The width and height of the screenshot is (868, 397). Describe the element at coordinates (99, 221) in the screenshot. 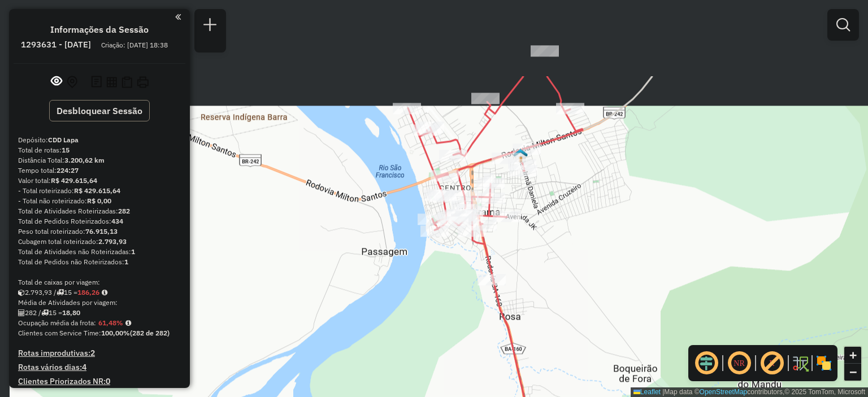

I see `div: Total de Pedidos Roteirizados:` at that location.